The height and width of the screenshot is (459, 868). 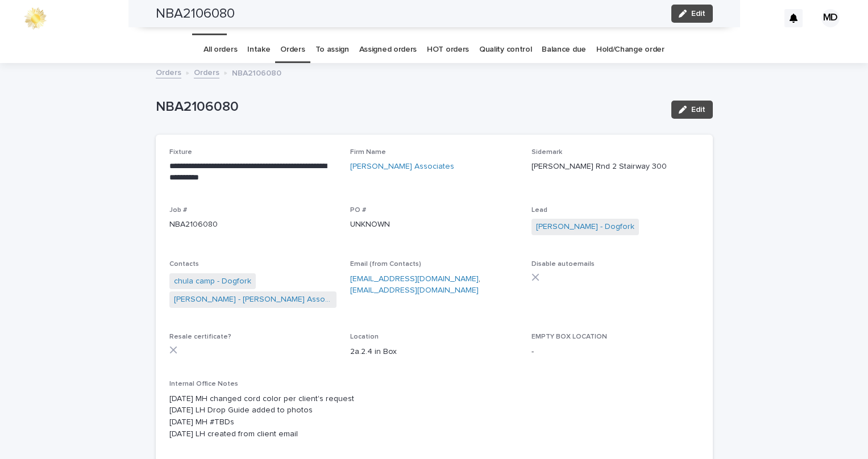 What do you see at coordinates (358, 210) in the screenshot?
I see `span: PO #` at bounding box center [358, 210].